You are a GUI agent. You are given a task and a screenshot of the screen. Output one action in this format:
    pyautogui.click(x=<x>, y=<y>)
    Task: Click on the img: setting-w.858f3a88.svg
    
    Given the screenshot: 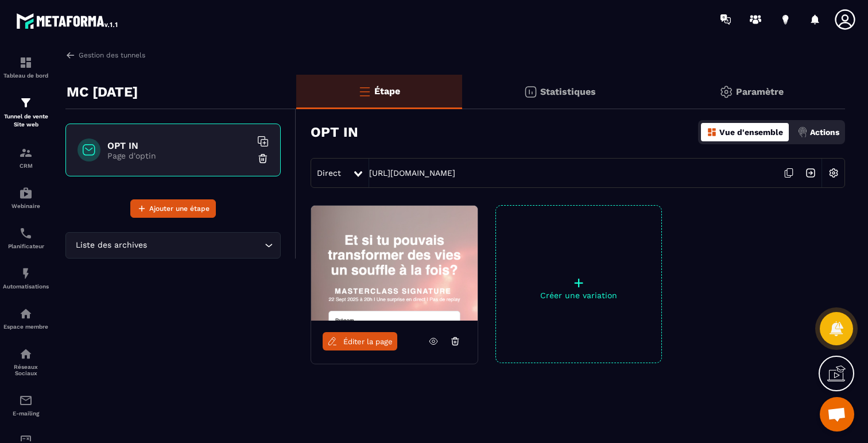 What is the action you would take?
    pyautogui.click(x=834, y=173)
    